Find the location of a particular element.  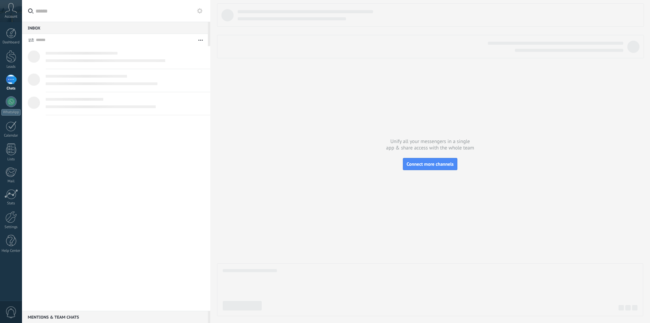

div: Help Center is located at coordinates (11, 251).